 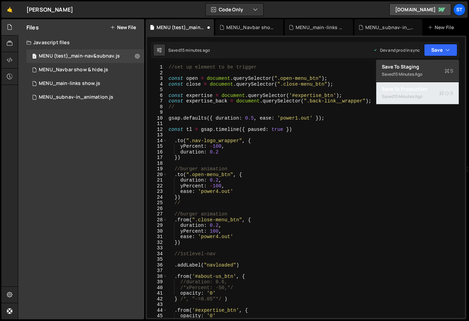 I want to click on div: 21, so click(x=157, y=180).